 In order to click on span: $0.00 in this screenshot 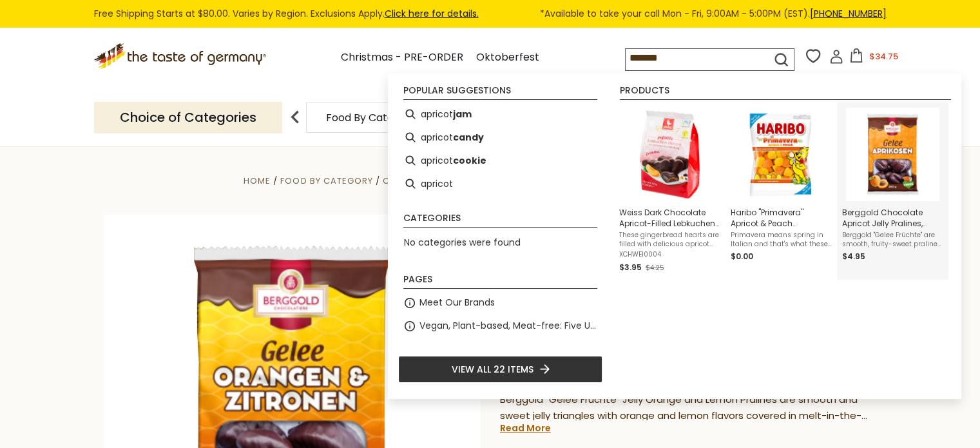, I will do `click(742, 256)`.